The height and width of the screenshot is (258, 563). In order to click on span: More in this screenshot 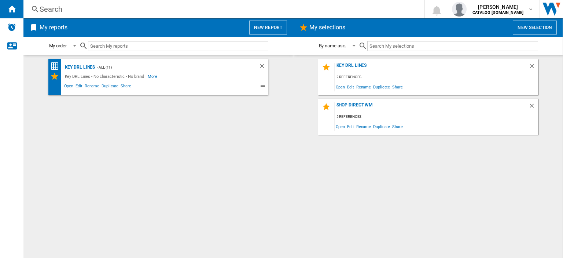, I will do `click(153, 76)`.